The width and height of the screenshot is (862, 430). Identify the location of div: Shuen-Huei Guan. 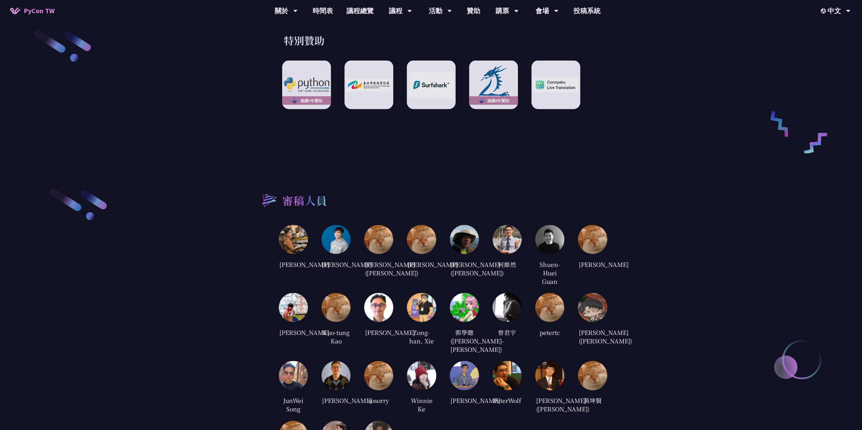
(549, 273).